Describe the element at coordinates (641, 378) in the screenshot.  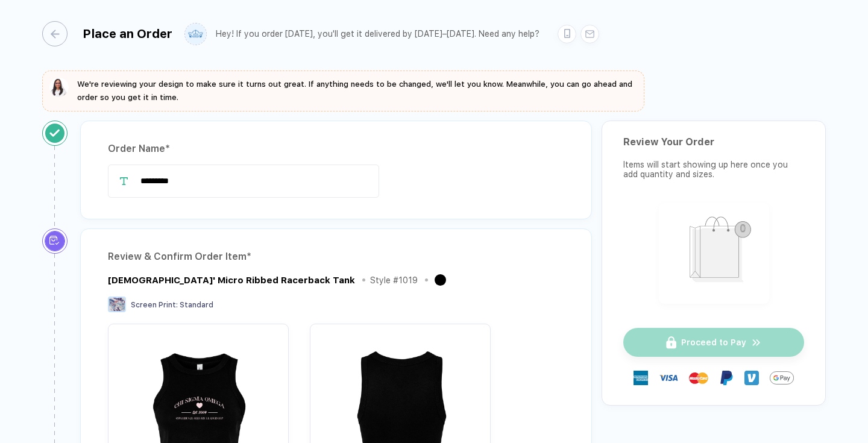
I see `img: express` at that location.